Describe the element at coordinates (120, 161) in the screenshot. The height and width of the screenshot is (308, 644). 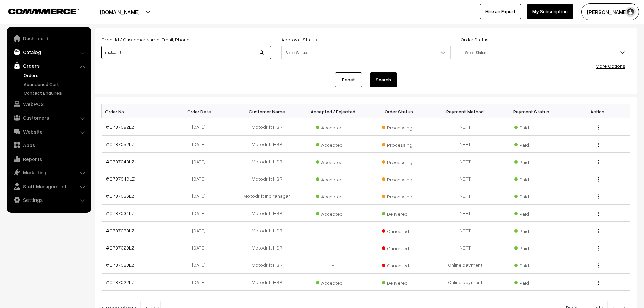
I see `a: #O787048LZ` at that location.